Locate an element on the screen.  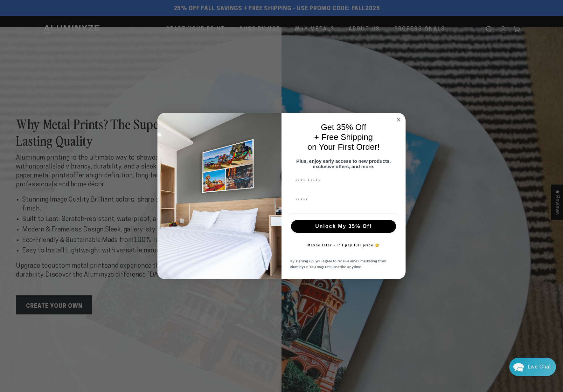
span: By signing up, you agree to receive email marketing from Aluminyze. You may unsubscribe anytime. is located at coordinates (338, 264).